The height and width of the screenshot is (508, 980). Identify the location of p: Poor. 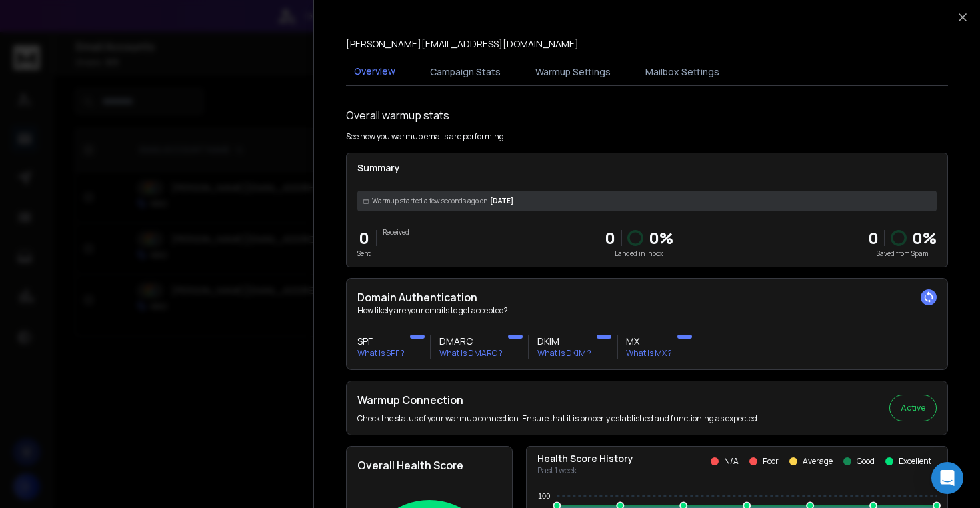
(771, 461).